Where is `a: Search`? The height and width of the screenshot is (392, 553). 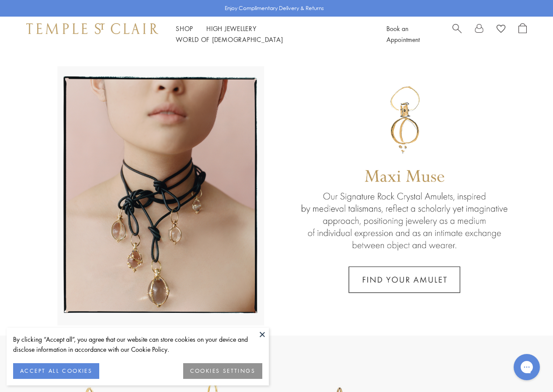 a: Search is located at coordinates (457, 34).